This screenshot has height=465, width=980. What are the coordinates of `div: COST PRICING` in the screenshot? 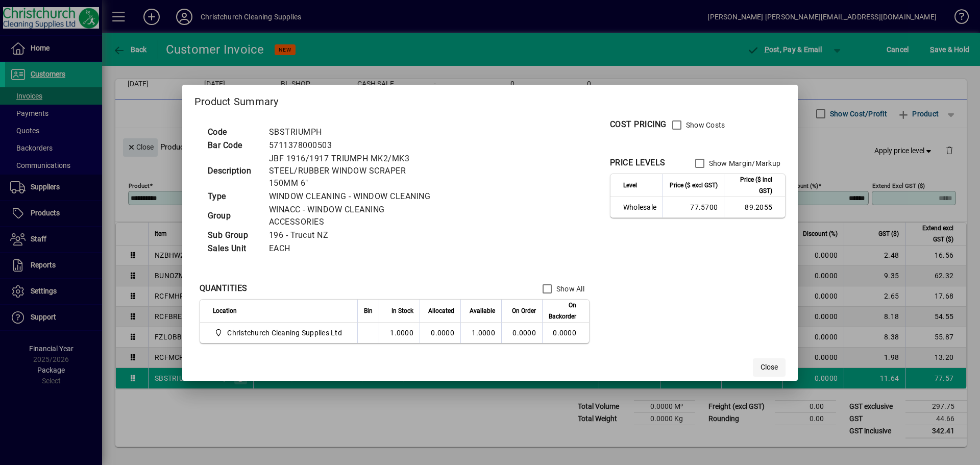 It's located at (638, 124).